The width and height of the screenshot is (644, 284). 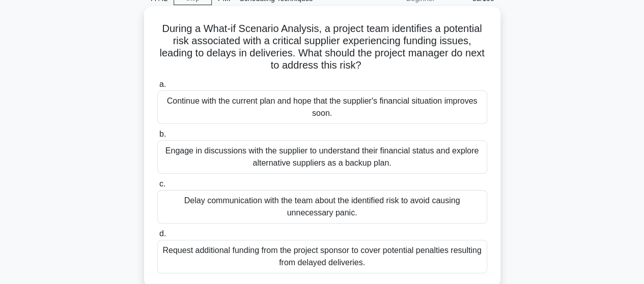 What do you see at coordinates (322, 107) in the screenshot?
I see `div: Continue with the current plan and hope that the supplier's financial situation improves soon.` at bounding box center [322, 107].